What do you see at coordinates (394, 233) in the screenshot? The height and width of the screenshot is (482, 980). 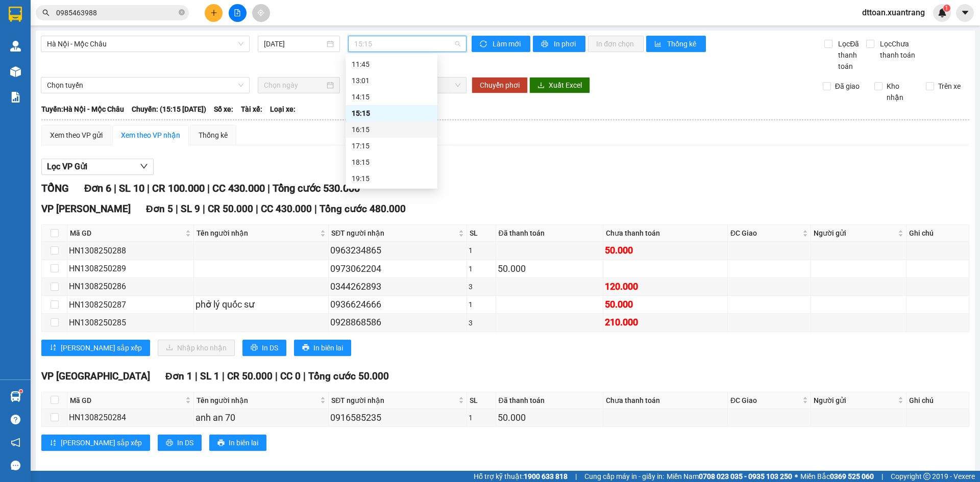 I see `span: SĐT người nhận` at bounding box center [394, 233].